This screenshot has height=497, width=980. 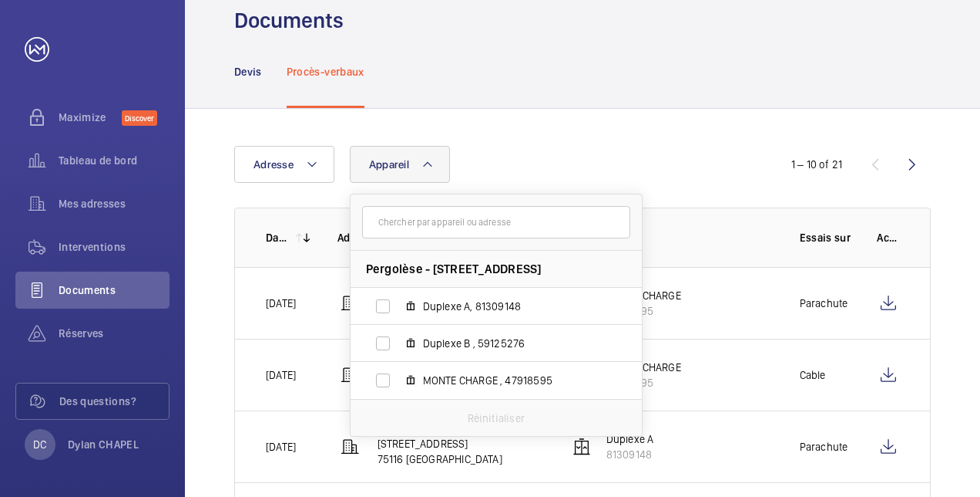 What do you see at coordinates (114, 290) in the screenshot?
I see `span: Documents` at bounding box center [114, 290].